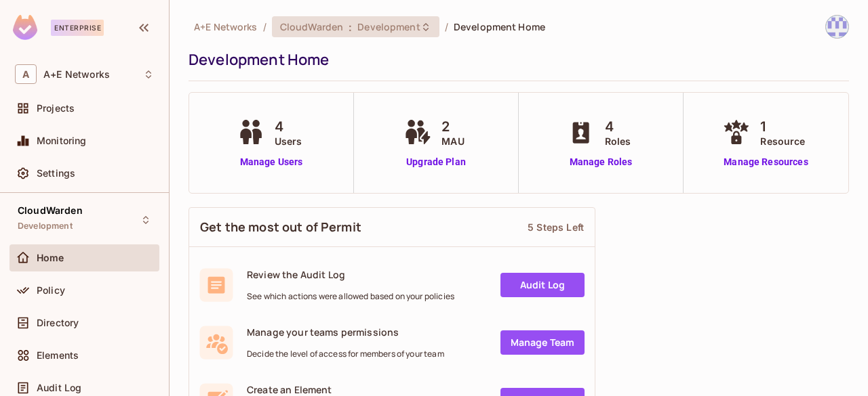  Describe the element at coordinates (58, 323) in the screenshot. I see `span: Directory` at that location.